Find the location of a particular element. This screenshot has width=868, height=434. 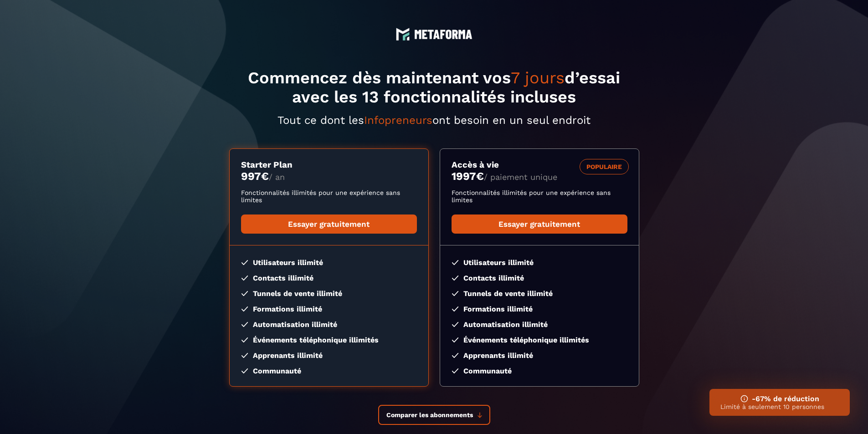

span: 7 jours is located at coordinates (538, 78).